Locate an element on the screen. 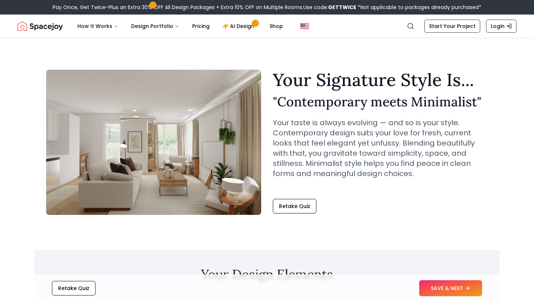 This screenshot has width=534, height=302. img: Spacejoy Logo is located at coordinates (40, 26).